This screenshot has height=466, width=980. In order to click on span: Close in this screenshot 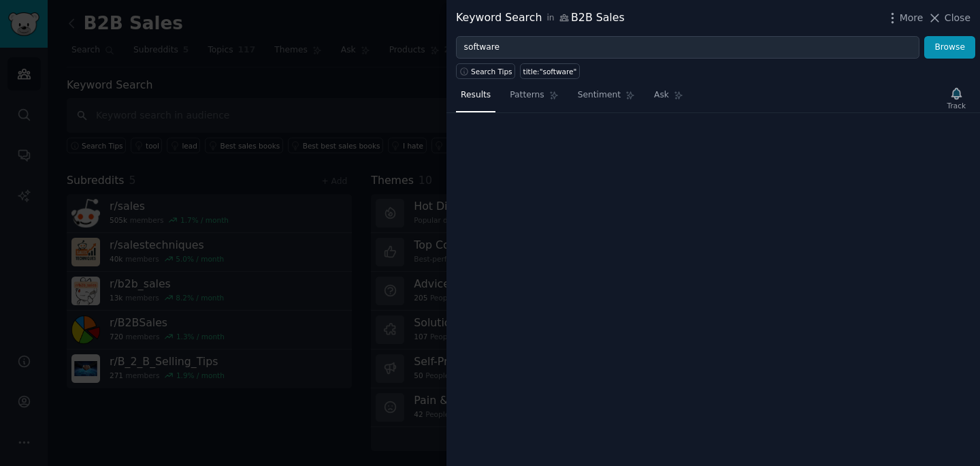, I will do `click(957, 17)`.